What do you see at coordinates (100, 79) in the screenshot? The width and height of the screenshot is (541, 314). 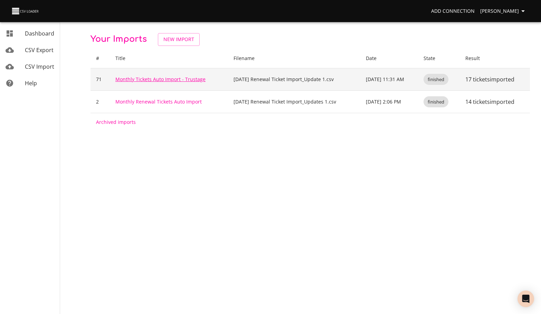 I see `td: 71` at bounding box center [100, 79].